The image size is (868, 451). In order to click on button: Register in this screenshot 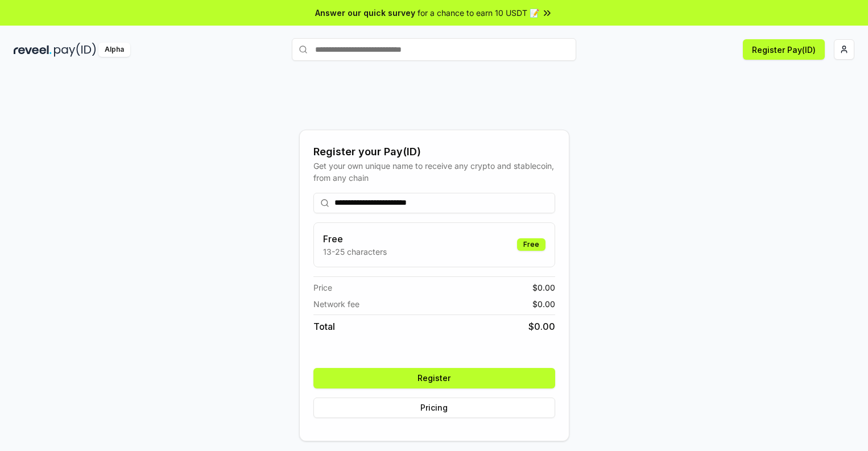, I will do `click(434, 379)`.